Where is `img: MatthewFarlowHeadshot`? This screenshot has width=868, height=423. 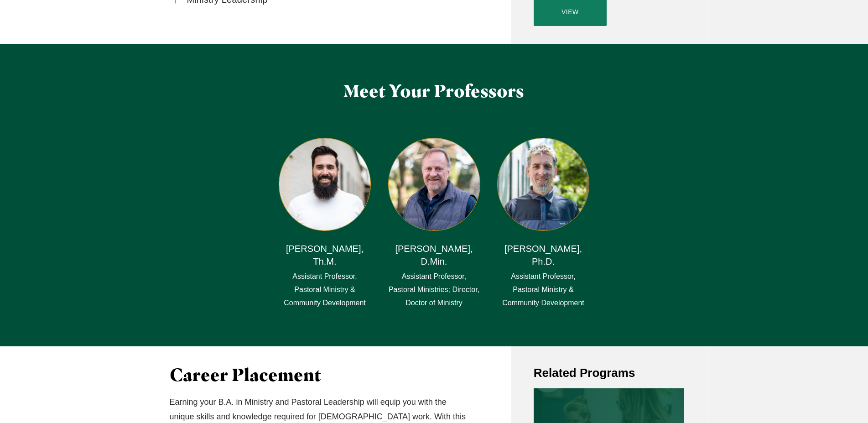
img: MatthewFarlowHeadshot is located at coordinates (543, 184).